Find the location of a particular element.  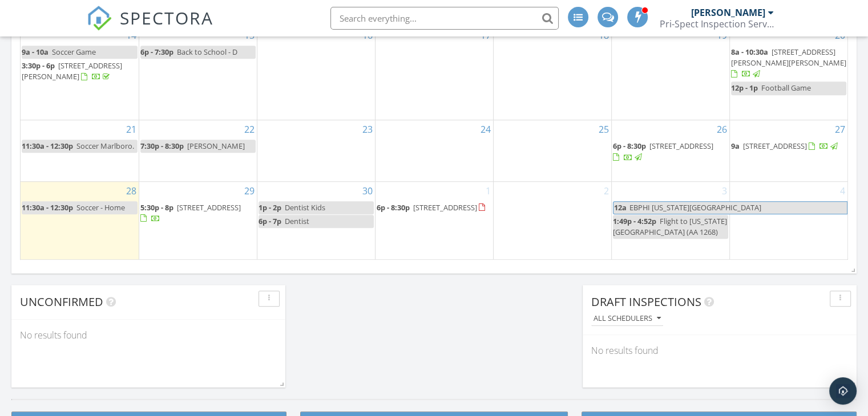

span: 12a is located at coordinates (621, 208).